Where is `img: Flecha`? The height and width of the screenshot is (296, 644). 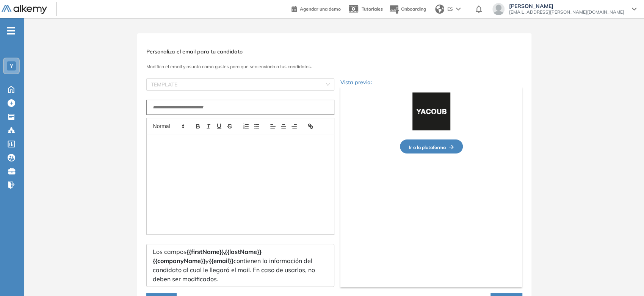 img: Flecha is located at coordinates (449, 147).